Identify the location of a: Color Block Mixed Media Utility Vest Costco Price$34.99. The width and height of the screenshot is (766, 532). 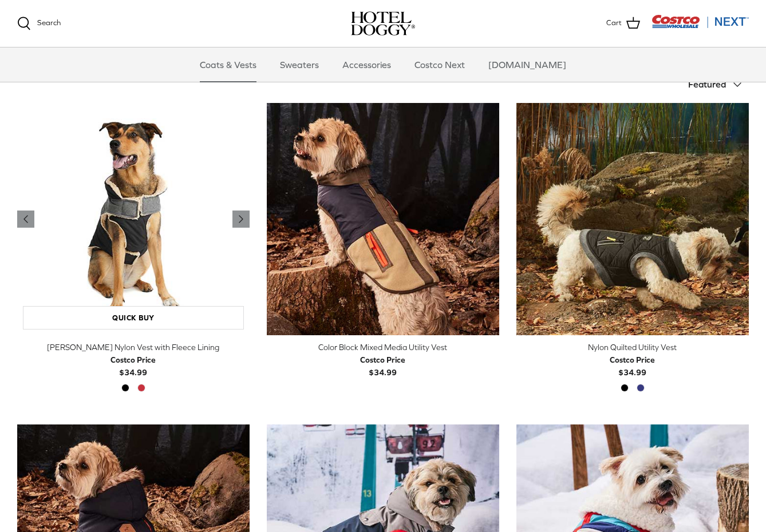
(383, 360).